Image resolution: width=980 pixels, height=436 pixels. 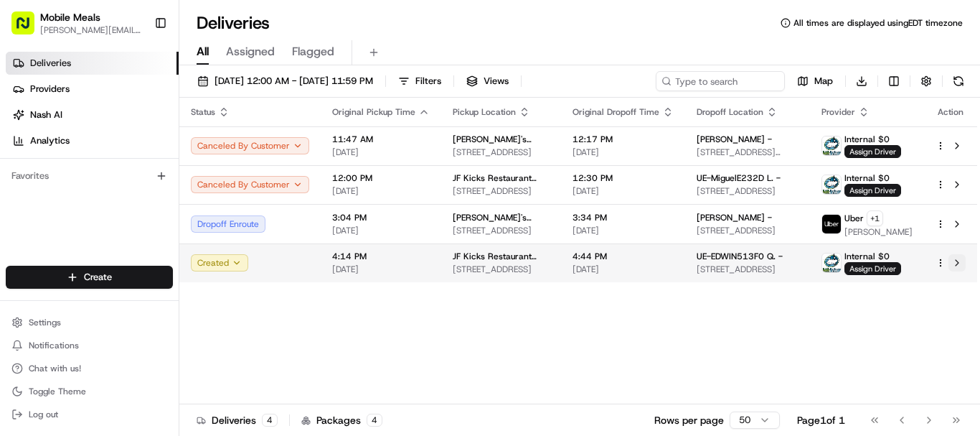 What do you see at coordinates (495, 81) in the screenshot?
I see `span: Views` at bounding box center [495, 81].